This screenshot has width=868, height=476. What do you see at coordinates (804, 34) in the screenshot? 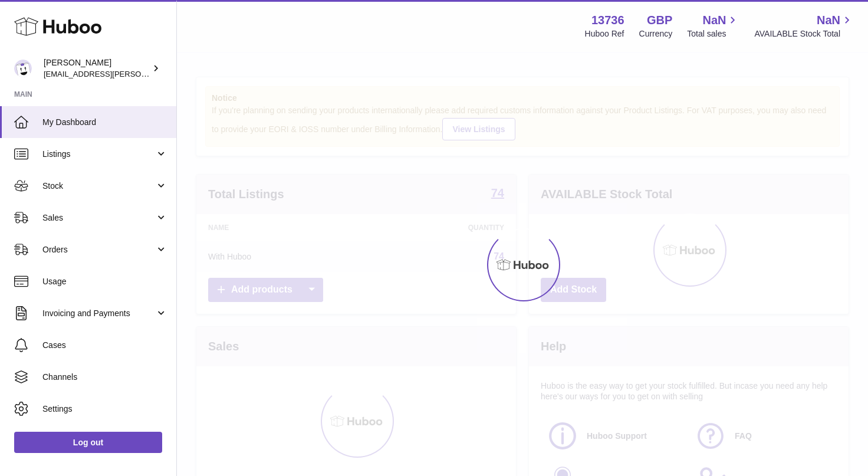
I see `span: AVAILABLE Stock Total` at bounding box center [804, 34].